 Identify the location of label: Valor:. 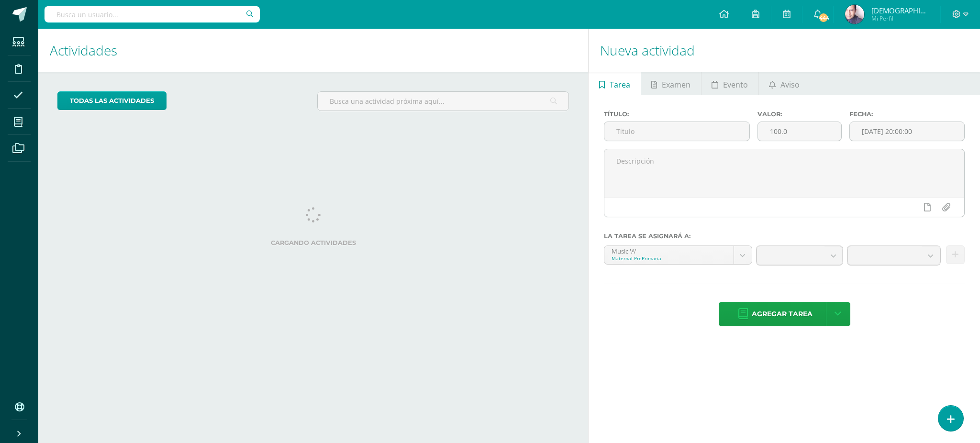
(800, 114).